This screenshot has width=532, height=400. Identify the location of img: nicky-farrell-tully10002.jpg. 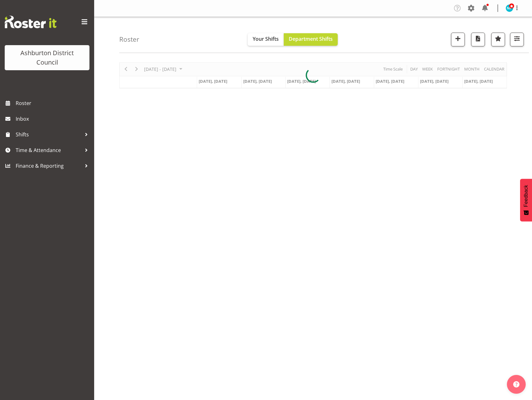
(510, 8).